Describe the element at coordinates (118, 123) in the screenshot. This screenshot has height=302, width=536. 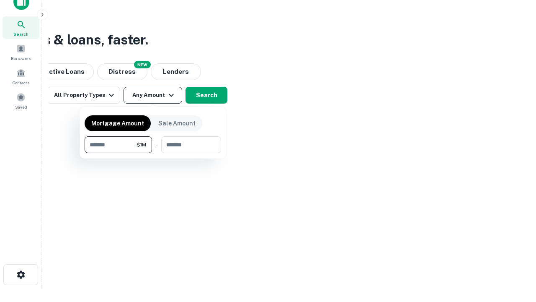
I see `p: Mortgage Amount` at that location.